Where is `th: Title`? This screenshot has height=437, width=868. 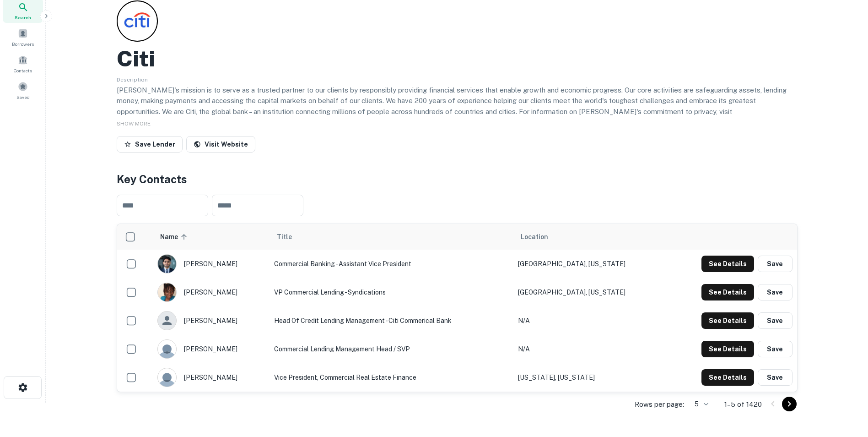 th: Title is located at coordinates (391, 237).